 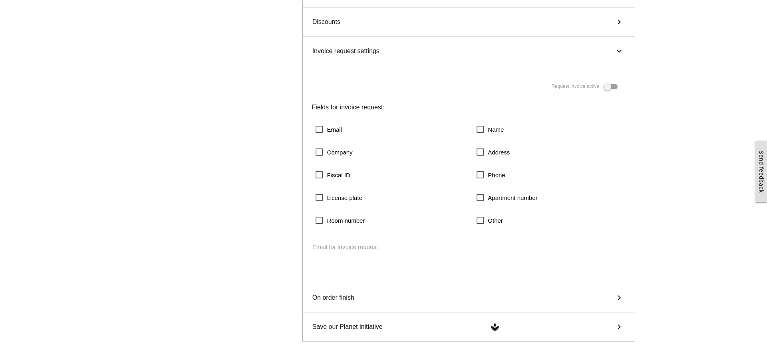 What do you see at coordinates (333, 175) in the screenshot?
I see `span: Fiscal ID` at bounding box center [333, 175].